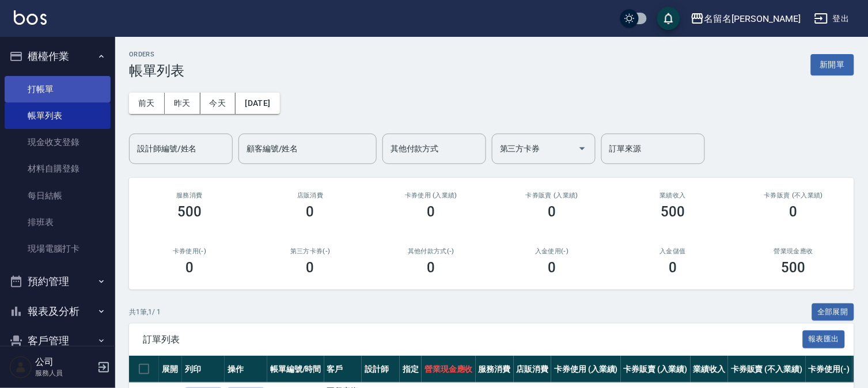 The width and height of the screenshot is (868, 388). I want to click on button: 預約管理, so click(58, 282).